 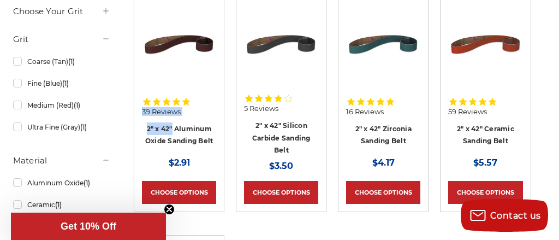 What do you see at coordinates (62, 204) in the screenshot?
I see `a: Ceramic` at bounding box center [62, 204].